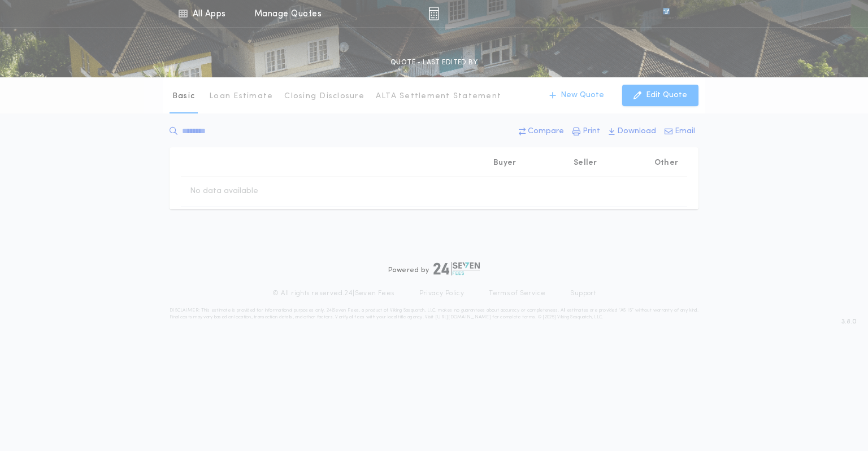 The image size is (868, 451). I want to click on img: logo, so click(457, 269).